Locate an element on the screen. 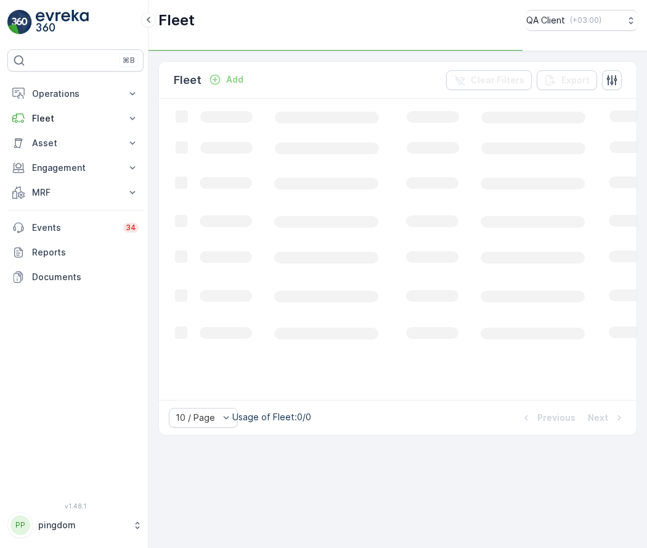 The height and width of the screenshot is (548, 647). p: ⌘B is located at coordinates (129, 60).